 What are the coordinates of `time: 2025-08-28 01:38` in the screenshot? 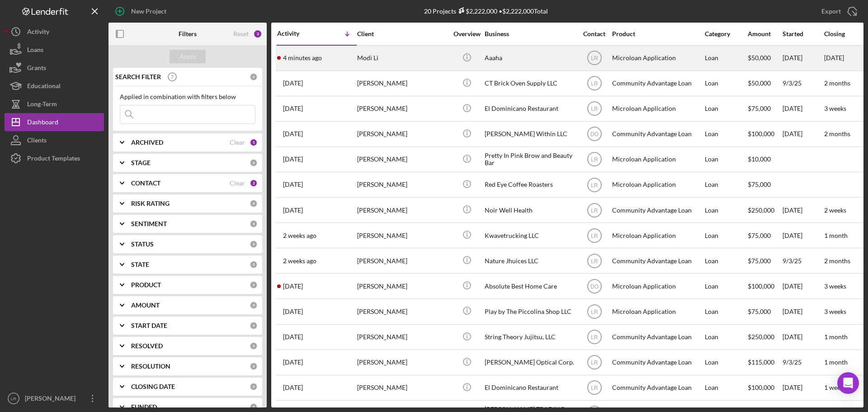 It's located at (293, 286).